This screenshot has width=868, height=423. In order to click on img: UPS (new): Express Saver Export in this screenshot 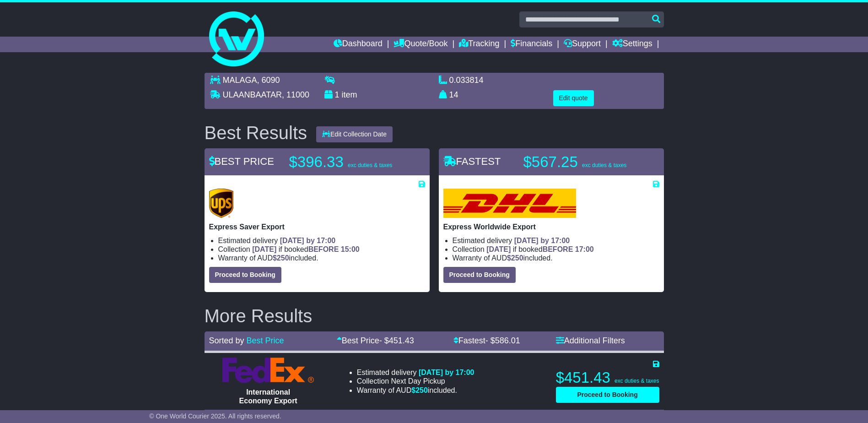, I will do `click(221, 203)`.